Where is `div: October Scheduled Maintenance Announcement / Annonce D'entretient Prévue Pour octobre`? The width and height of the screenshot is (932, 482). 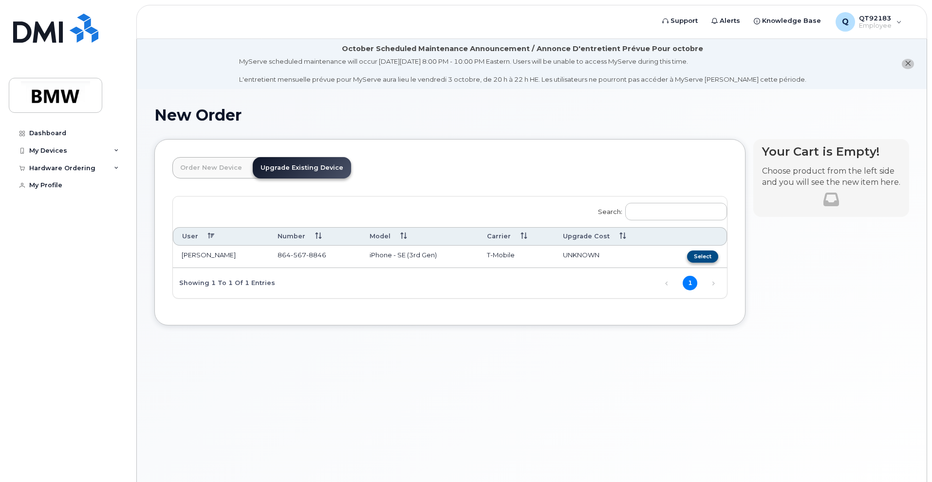
div: October Scheduled Maintenance Announcement / Annonce D'entretient Prévue Pour octobre is located at coordinates (522, 49).